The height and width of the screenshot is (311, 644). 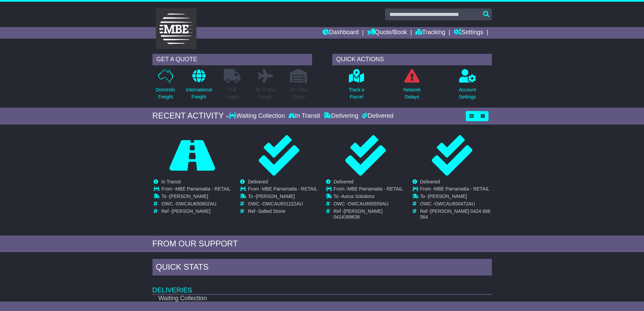 I want to click on div: QUICK ACTIONS, so click(x=412, y=59).